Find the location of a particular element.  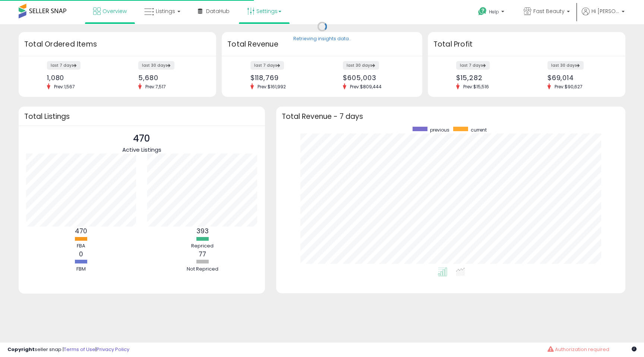

span: Active Listings is located at coordinates (141, 149).